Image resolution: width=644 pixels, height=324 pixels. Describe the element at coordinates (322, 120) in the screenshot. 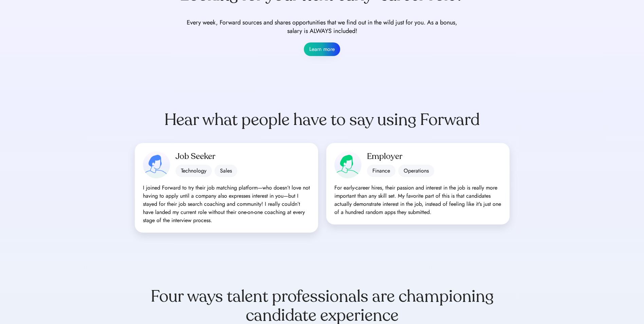

I see `div: Hear what people have to say using Forward` at that location.